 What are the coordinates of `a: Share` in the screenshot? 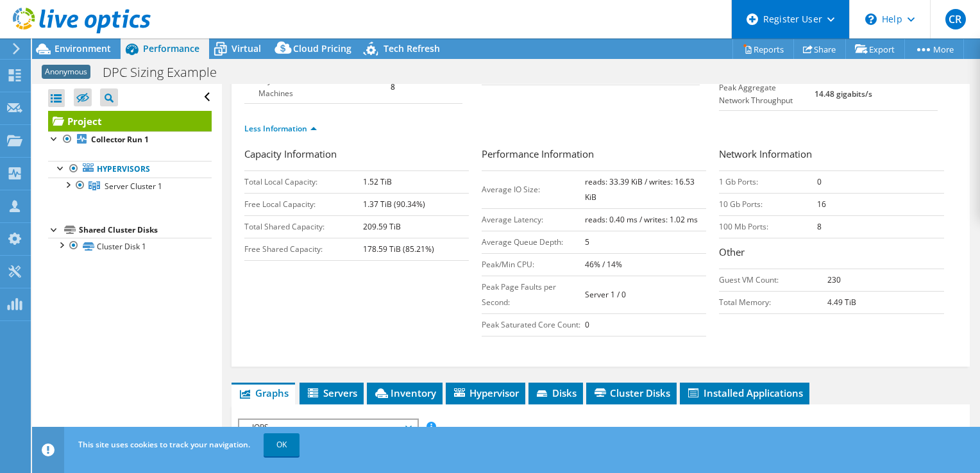 It's located at (820, 49).